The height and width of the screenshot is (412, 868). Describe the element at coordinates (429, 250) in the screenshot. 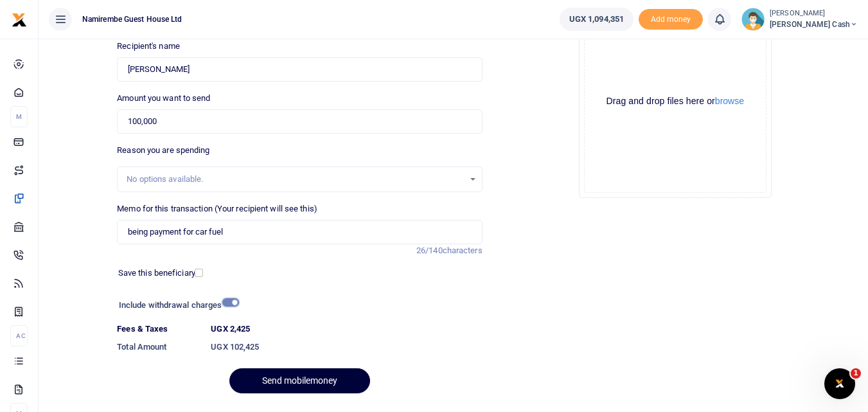

I see `span: 26/140` at that location.